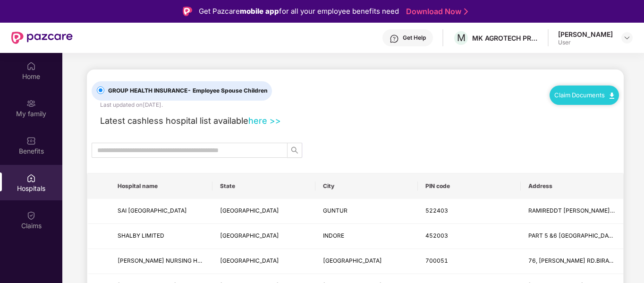  I want to click on img: svg+xml;base64,PHN2ZyBpZD0iQ2xhaW0iIHhtbG5zPSJodHRwOi8vd3d3LnczLm9yZy8yMDAwL3N2ZyIgd2lkdGg9IjIwIi..., so click(31, 216).